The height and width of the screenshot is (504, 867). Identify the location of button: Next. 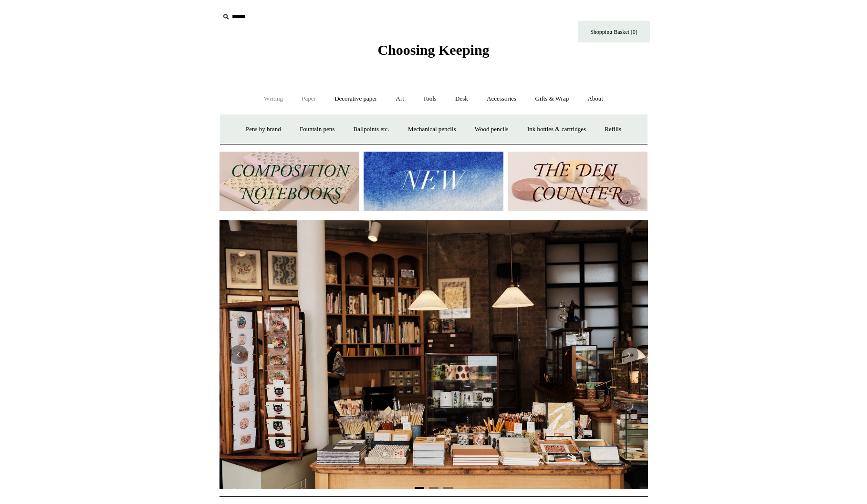
(629, 355).